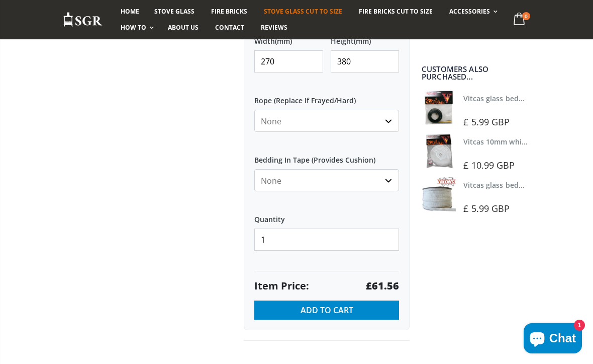 The height and width of the screenshot is (364, 593). What do you see at coordinates (396, 11) in the screenshot?
I see `span: Fire Bricks Cut To Size` at bounding box center [396, 11].